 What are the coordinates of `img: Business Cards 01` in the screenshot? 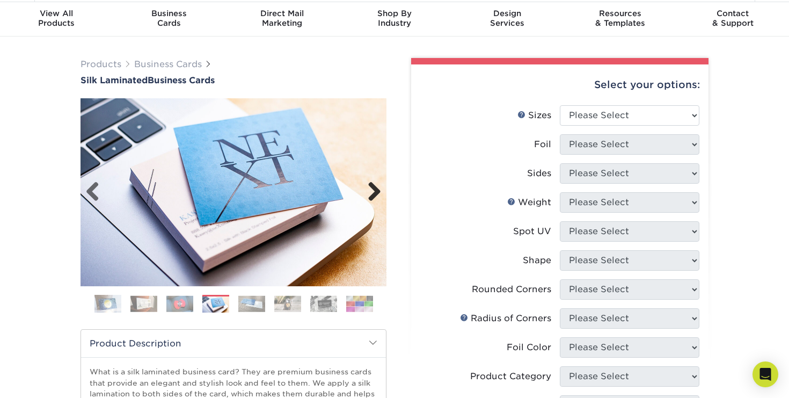 It's located at (108, 304).